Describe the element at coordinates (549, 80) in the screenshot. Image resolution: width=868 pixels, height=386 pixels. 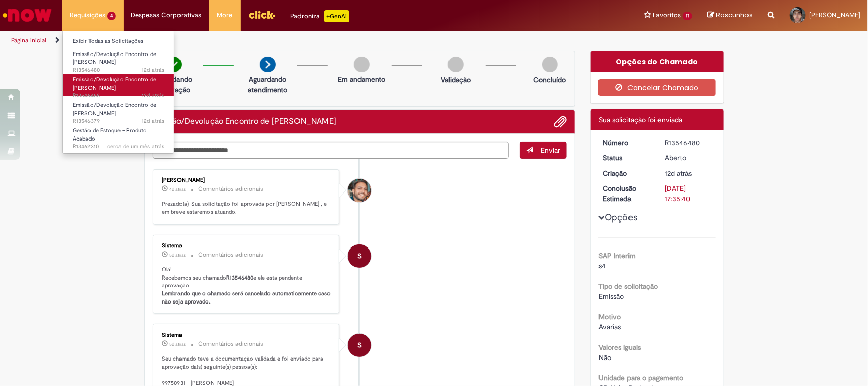
I see `p: Concluído` at that location.